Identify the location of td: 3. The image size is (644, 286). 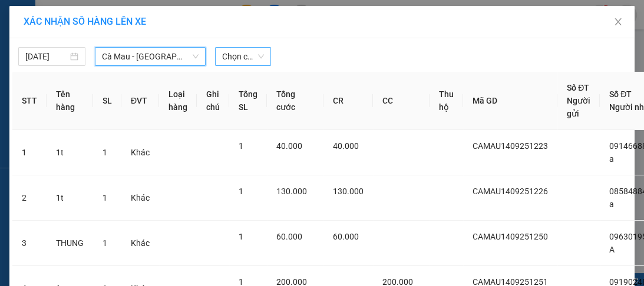
(29, 243).